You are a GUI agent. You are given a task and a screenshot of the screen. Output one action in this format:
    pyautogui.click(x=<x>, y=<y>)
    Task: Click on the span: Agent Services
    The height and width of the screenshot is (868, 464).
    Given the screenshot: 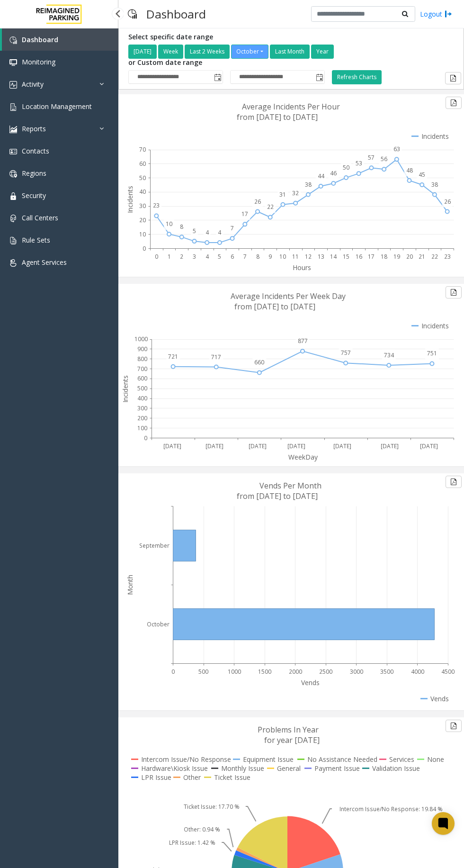 What is the action you would take?
    pyautogui.click(x=44, y=262)
    